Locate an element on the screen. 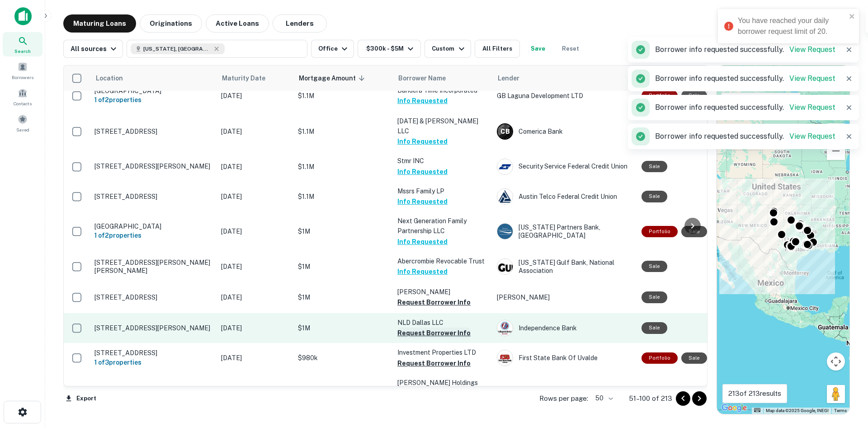 The height and width of the screenshot is (427, 868). div: Borrowers is located at coordinates (22, 70).